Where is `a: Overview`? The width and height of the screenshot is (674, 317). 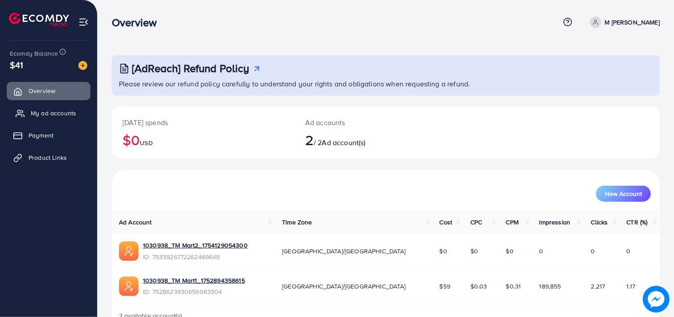
a: Overview is located at coordinates (49, 91).